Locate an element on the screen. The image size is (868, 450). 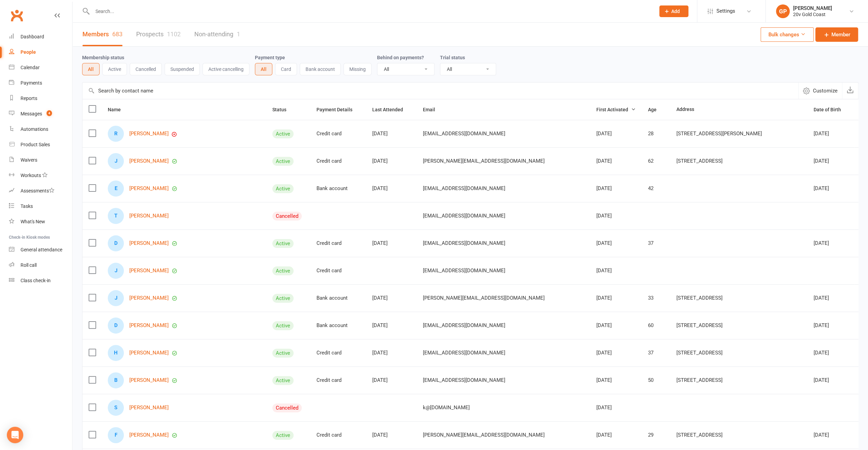
a: Class kiosk mode is located at coordinates (40, 280).